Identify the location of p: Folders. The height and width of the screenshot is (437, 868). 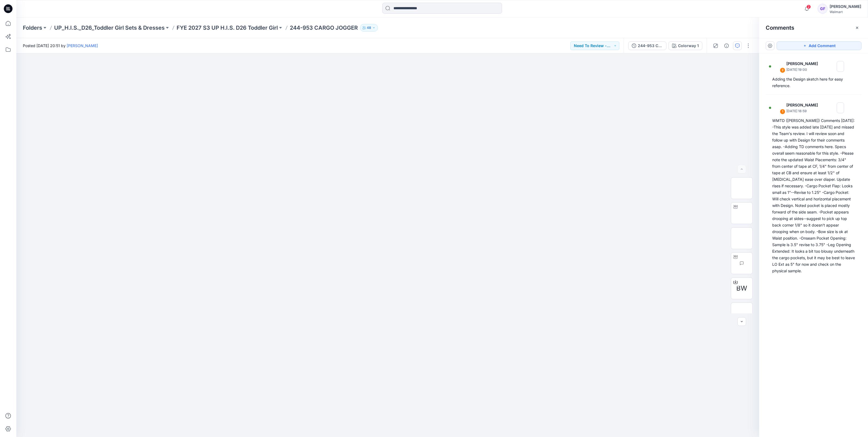
(33, 28).